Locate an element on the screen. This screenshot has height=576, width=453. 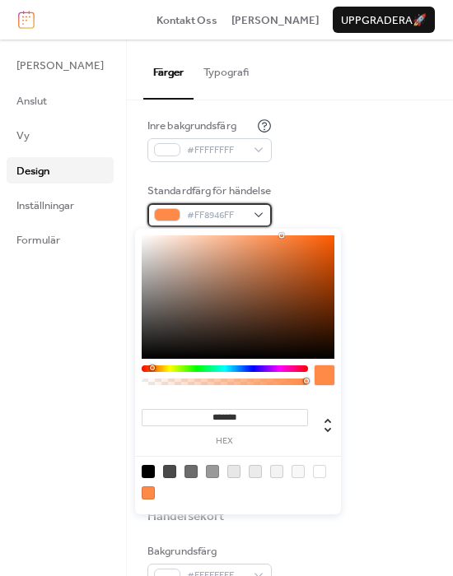
div: rgb(235, 235, 235) is located at coordinates (255, 472).